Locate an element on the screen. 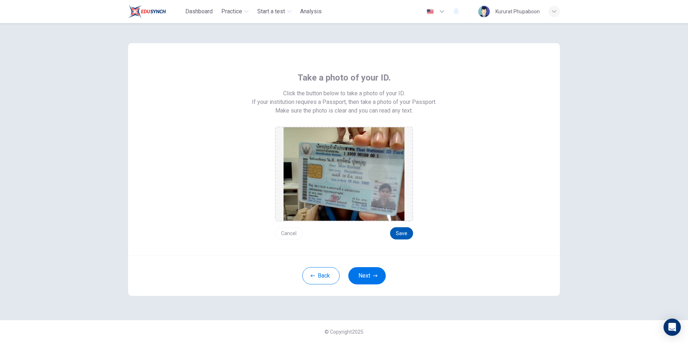 The image size is (688, 343). a: Dashboard is located at coordinates (199, 12).